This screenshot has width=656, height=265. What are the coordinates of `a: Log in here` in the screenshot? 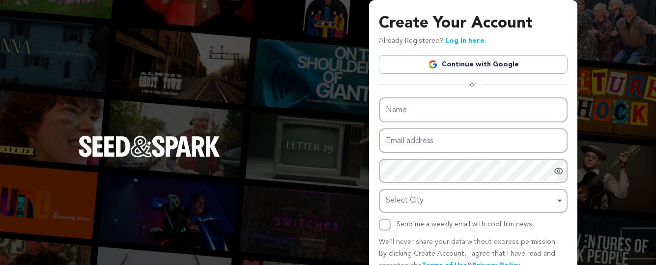 It's located at (465, 41).